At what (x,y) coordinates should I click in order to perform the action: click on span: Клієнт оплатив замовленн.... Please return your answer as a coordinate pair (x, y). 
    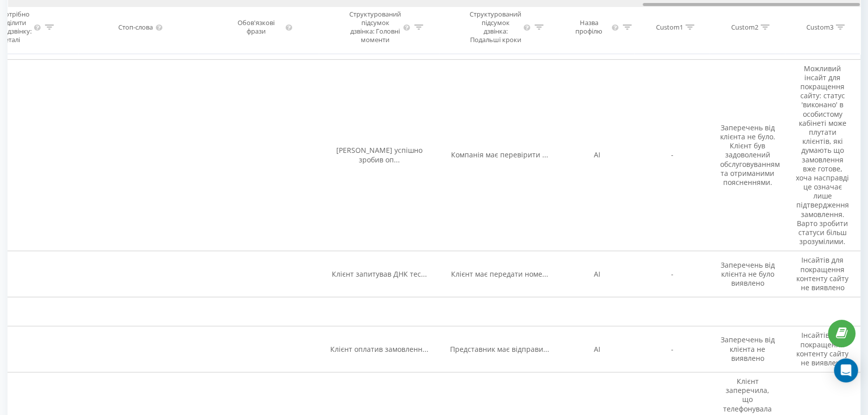
    Looking at the image, I should click on (379, 349).